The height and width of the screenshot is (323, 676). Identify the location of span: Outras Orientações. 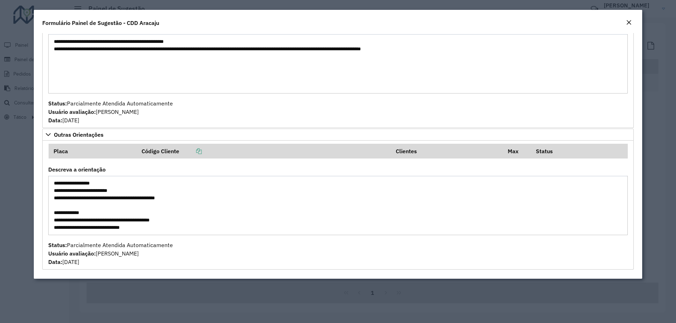
(78, 135).